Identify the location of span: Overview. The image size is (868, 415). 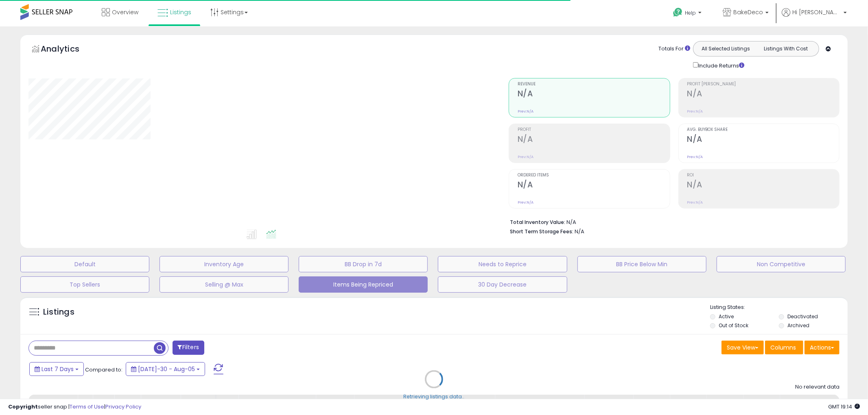
(125, 12).